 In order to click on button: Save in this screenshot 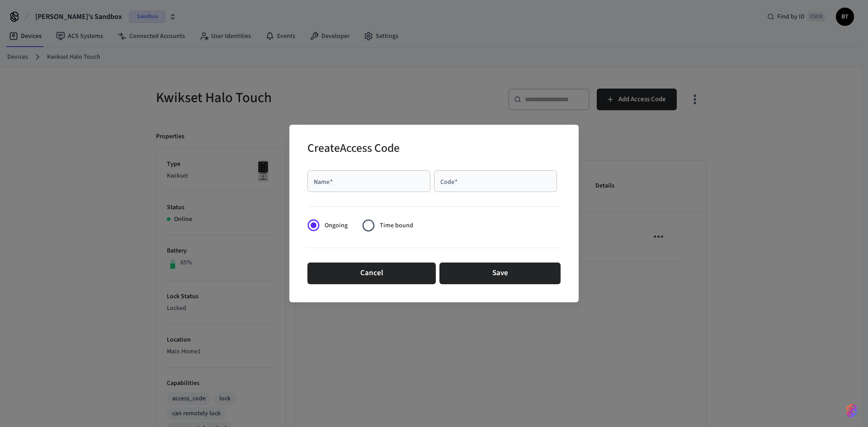, I will do `click(500, 273)`.